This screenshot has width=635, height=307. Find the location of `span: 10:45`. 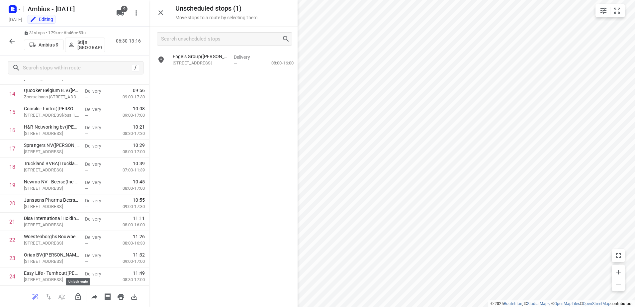

span: 10:45 is located at coordinates (139, 182).